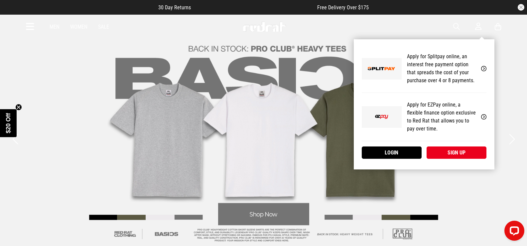 This screenshot has width=527, height=246. What do you see at coordinates (512, 139) in the screenshot?
I see `button: Next slide` at bounding box center [512, 139].